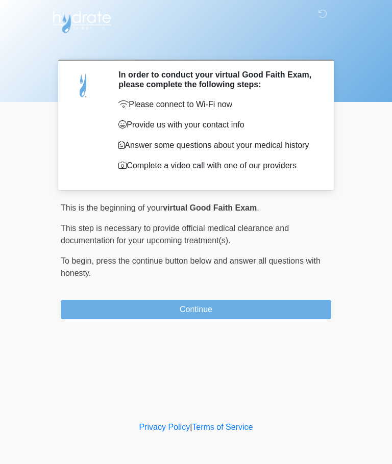  Describe the element at coordinates (174, 234) in the screenshot. I see `span: This step is necessary to provide official medical clearance and documentation for your upcoming ...` at that location.